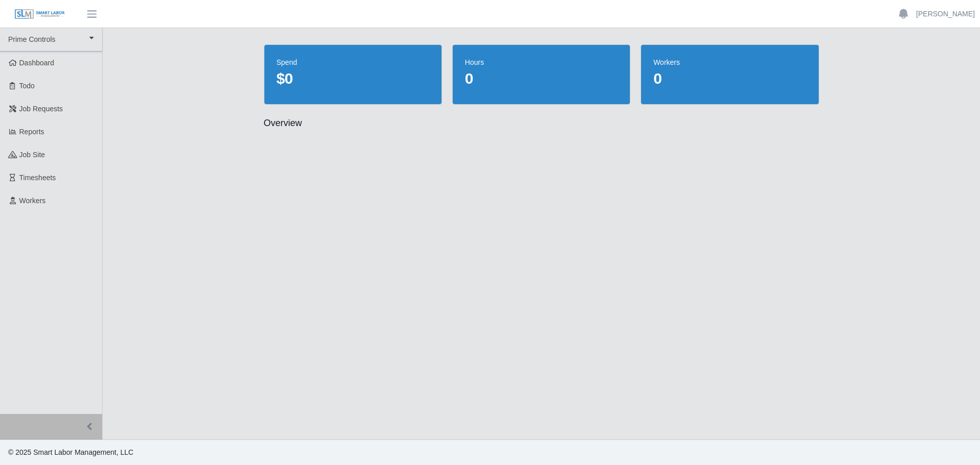  Describe the element at coordinates (729, 63) in the screenshot. I see `dt: workers` at that location.